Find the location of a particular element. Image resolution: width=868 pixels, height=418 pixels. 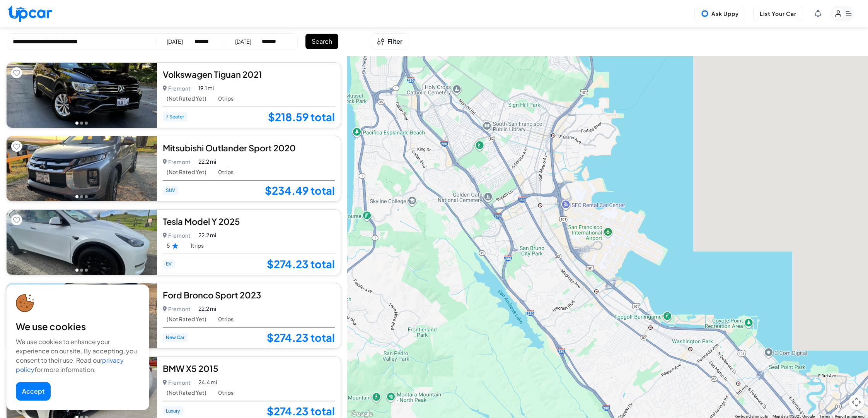

div: BMW X5 2015 is located at coordinates (248, 368).